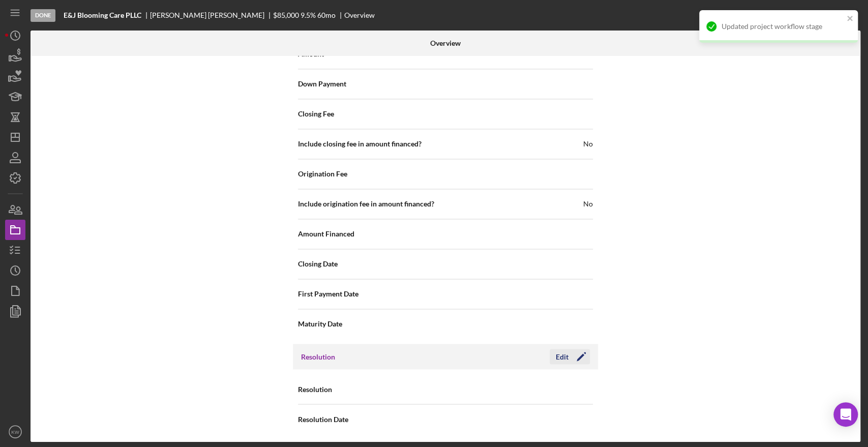 The image size is (868, 447). I want to click on div: 60 mo, so click(327, 15).